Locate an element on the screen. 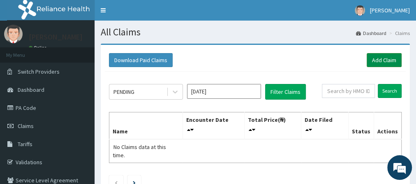 The image size is (416, 184). img: d_794563401_company_1708531726252_794563401 is located at coordinates (24, 51).